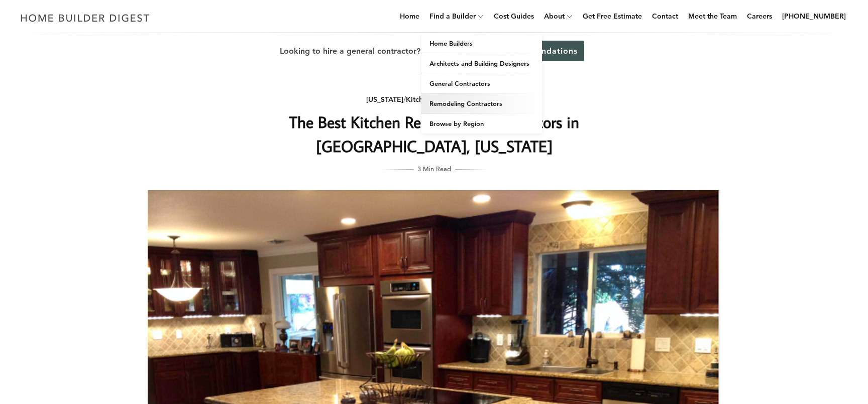 Image resolution: width=868 pixels, height=404 pixels. I want to click on a: Architects and Building Designers, so click(481, 63).